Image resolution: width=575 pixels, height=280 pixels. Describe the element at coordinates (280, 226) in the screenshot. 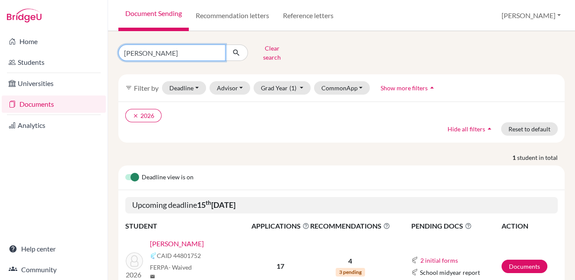

I see `span: APPLICATIONS` at that location.